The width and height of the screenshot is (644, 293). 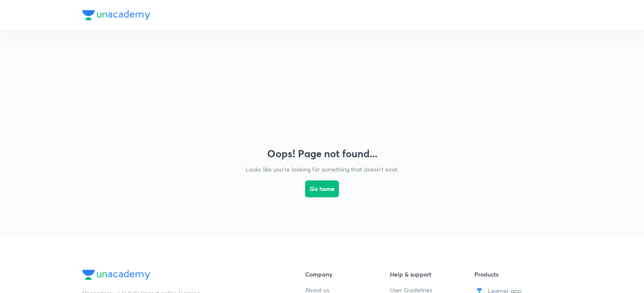 What do you see at coordinates (322, 196) in the screenshot?
I see `a: Go home` at bounding box center [322, 196].